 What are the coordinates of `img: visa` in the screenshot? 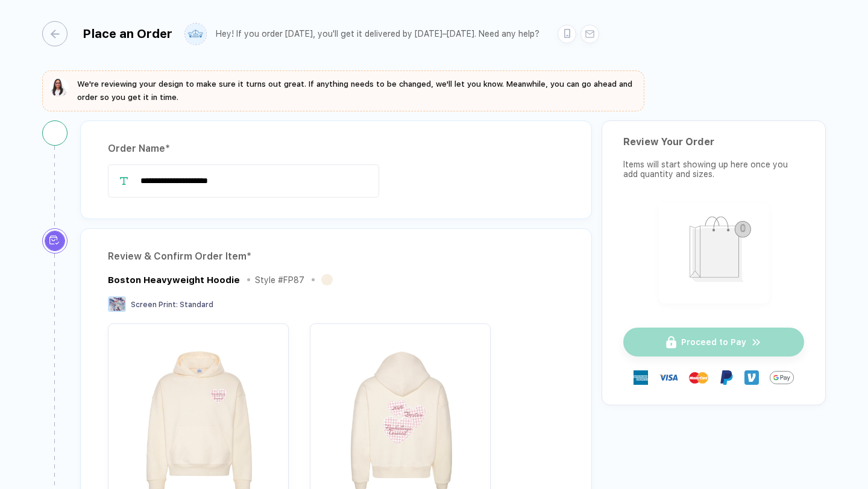 It's located at (668, 377).